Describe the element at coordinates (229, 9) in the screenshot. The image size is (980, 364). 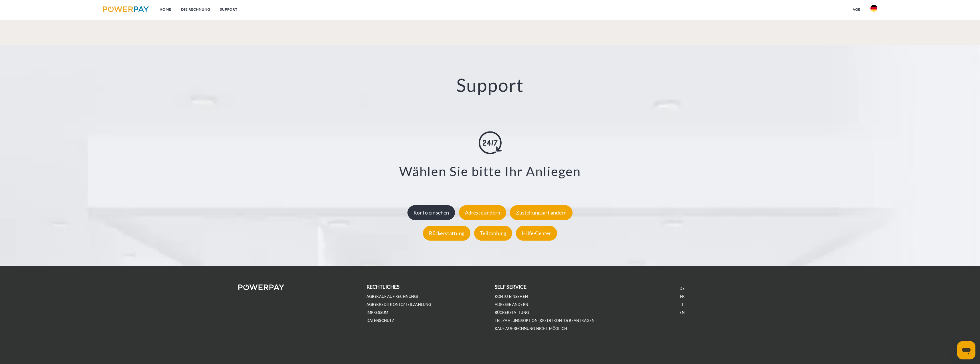
I see `a: SUPPORT` at that location.